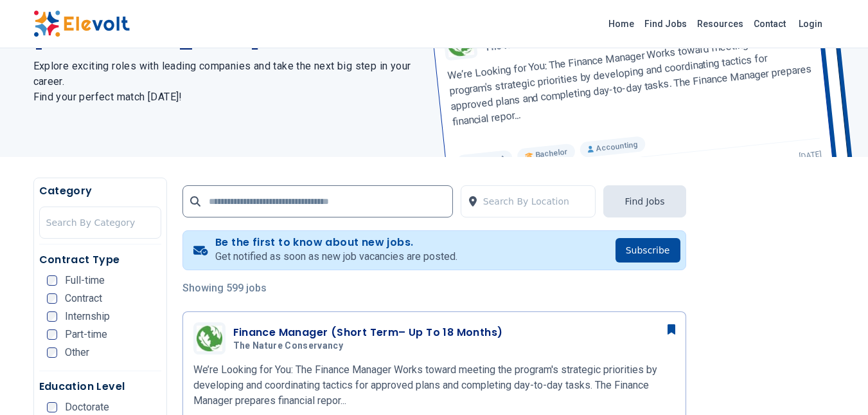 The image size is (868, 415). Describe the element at coordinates (621, 24) in the screenshot. I see `a: Home` at that location.